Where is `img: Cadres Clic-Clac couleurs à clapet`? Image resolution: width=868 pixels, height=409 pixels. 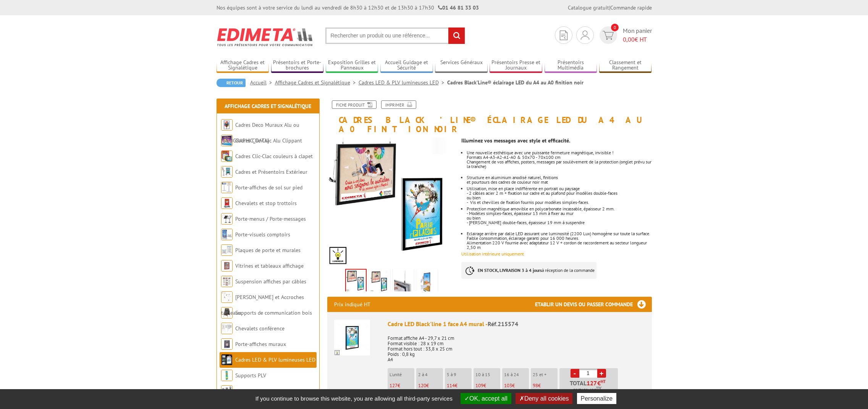 img: Cadres Clic-Clac couleurs à clapet is located at coordinates (227, 156).